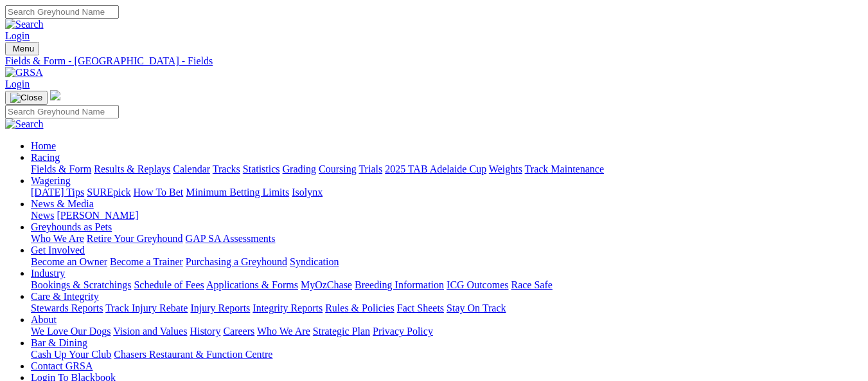  What do you see at coordinates (168, 285) in the screenshot?
I see `a: Schedule of Fees` at bounding box center [168, 285].